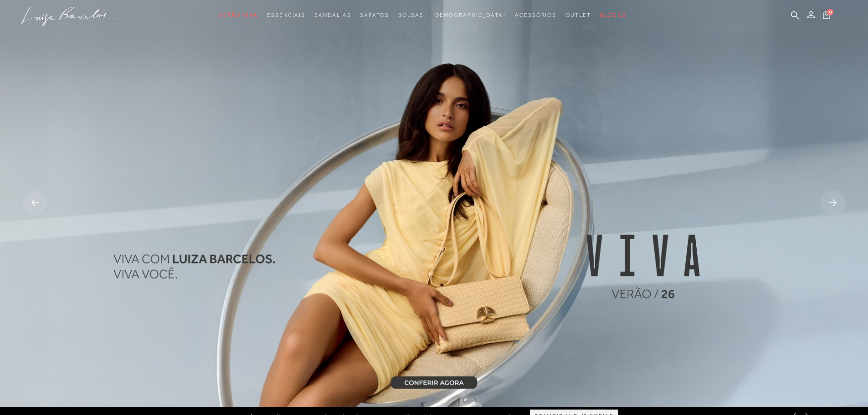 The image size is (868, 415). What do you see at coordinates (535, 15) in the screenshot?
I see `span: Acessórios` at bounding box center [535, 15].